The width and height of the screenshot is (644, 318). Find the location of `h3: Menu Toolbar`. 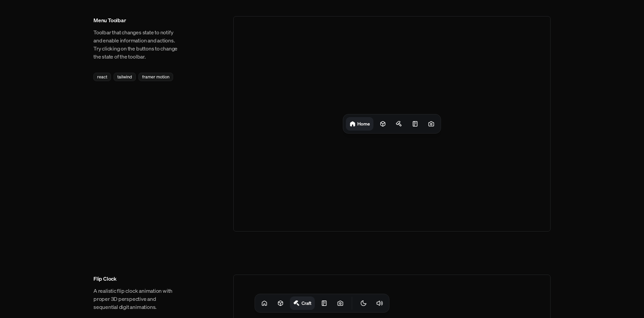

h3: Menu Toolbar is located at coordinates (137, 20).